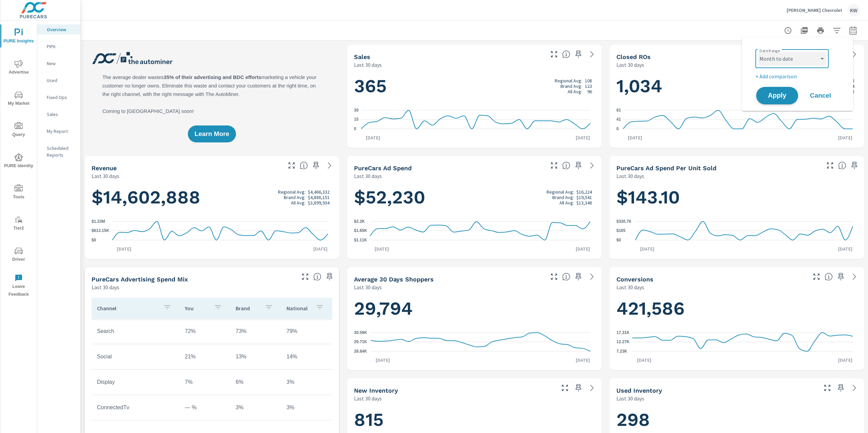 This screenshot has height=433, width=868. What do you see at coordinates (474, 197) in the screenshot?
I see `h1: $52,230` at bounding box center [474, 197].